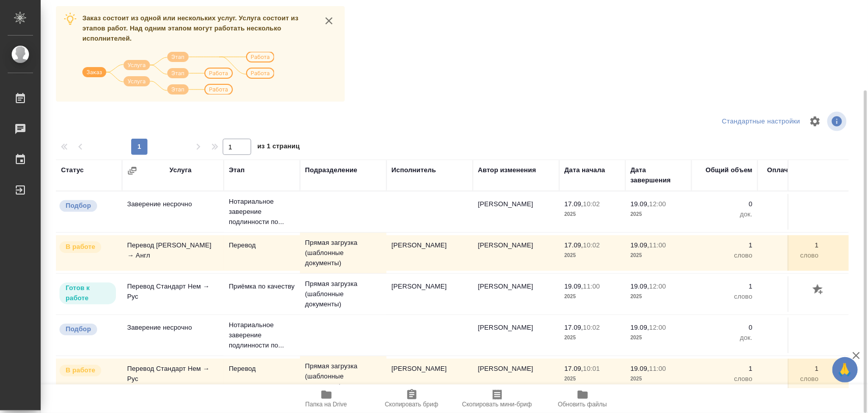  What do you see at coordinates (237, 170) in the screenshot?
I see `div: Этап` at bounding box center [237, 170].